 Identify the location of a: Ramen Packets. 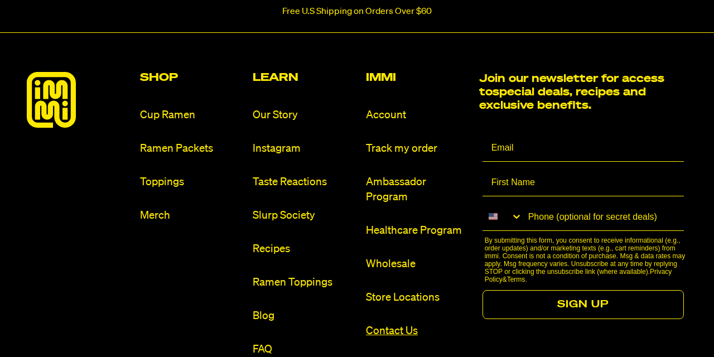
(192, 148).